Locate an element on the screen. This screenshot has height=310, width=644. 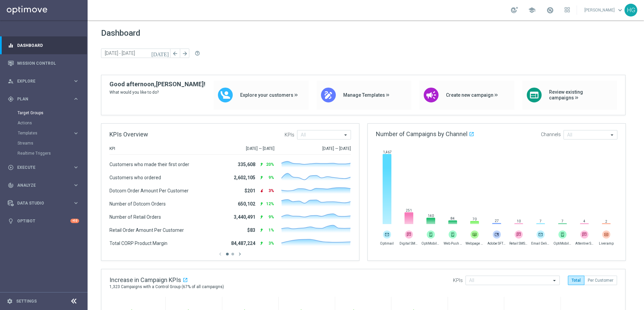
i: equalizer is located at coordinates (11, 45).